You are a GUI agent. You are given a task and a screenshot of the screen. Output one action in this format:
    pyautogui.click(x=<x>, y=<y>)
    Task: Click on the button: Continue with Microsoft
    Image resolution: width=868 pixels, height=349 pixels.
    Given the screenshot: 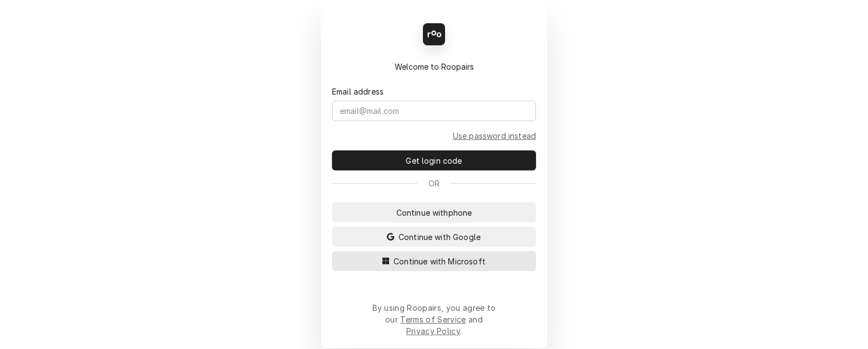 What is the action you would take?
    pyautogui.click(x=434, y=261)
    